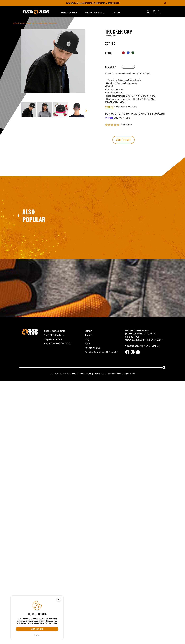 The width and height of the screenshot is (185, 644). Describe the element at coordinates (86, 111) in the screenshot. I see `a: Next` at that location.